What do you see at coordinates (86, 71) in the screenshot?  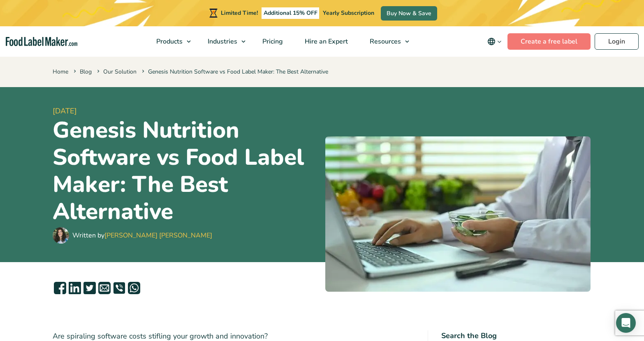 I see `a: Blog` at bounding box center [86, 71].